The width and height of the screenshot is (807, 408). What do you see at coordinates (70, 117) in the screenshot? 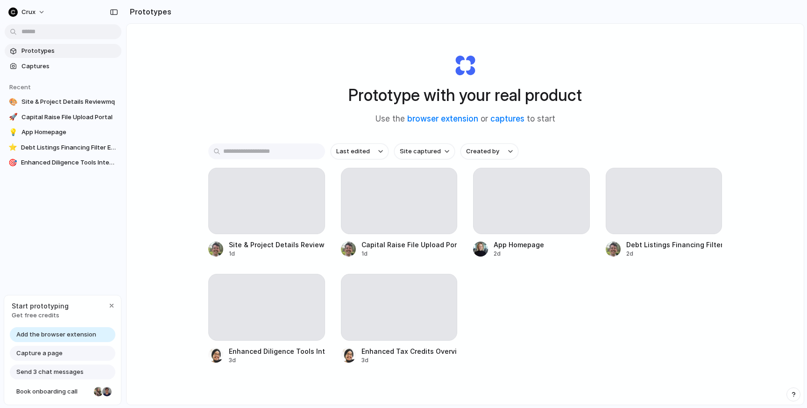
I see `span: Capital Raise File Upload Portal` at bounding box center [70, 117].